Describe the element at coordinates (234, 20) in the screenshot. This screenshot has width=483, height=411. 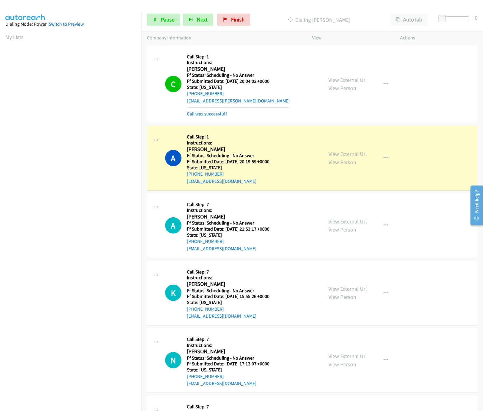
I see `a: Finish` at that location.